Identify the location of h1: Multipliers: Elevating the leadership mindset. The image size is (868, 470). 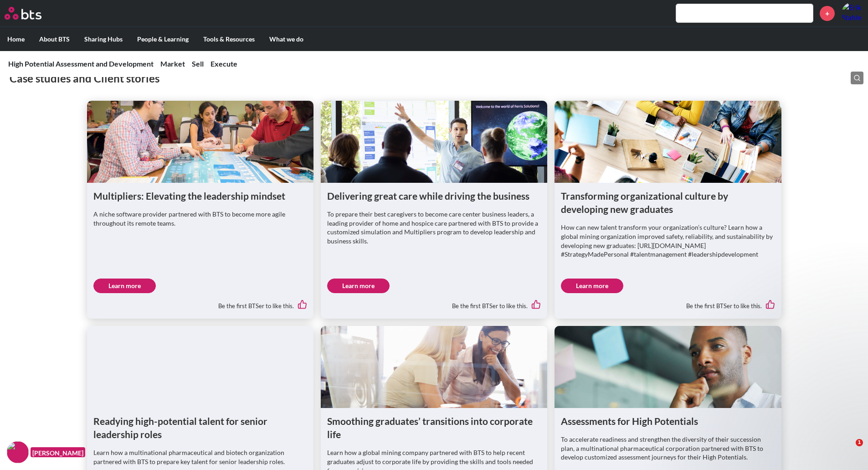
(200, 196).